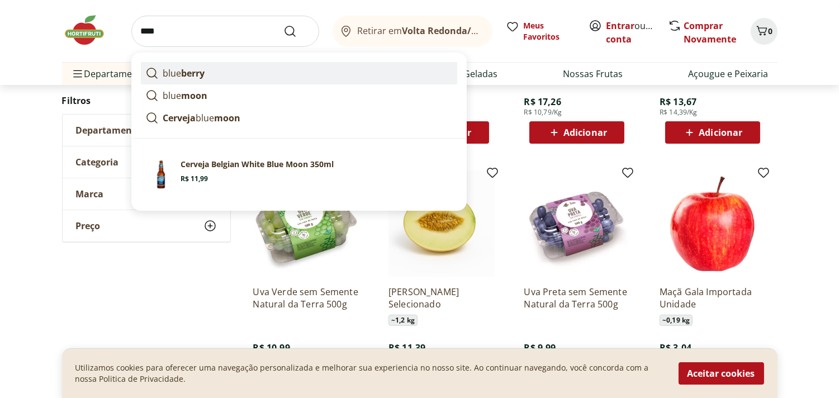 The image size is (839, 398). I want to click on span: Marca, so click(90, 194).